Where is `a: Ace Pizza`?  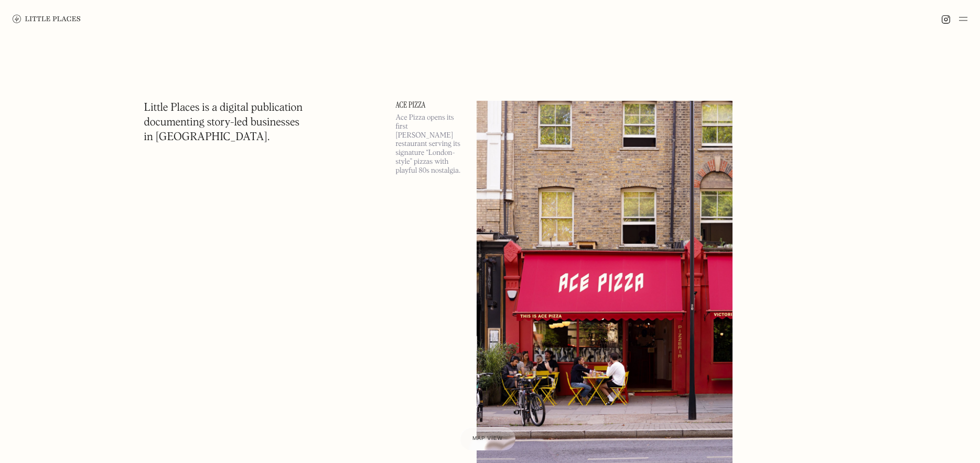 a: Ace Pizza is located at coordinates (430, 105).